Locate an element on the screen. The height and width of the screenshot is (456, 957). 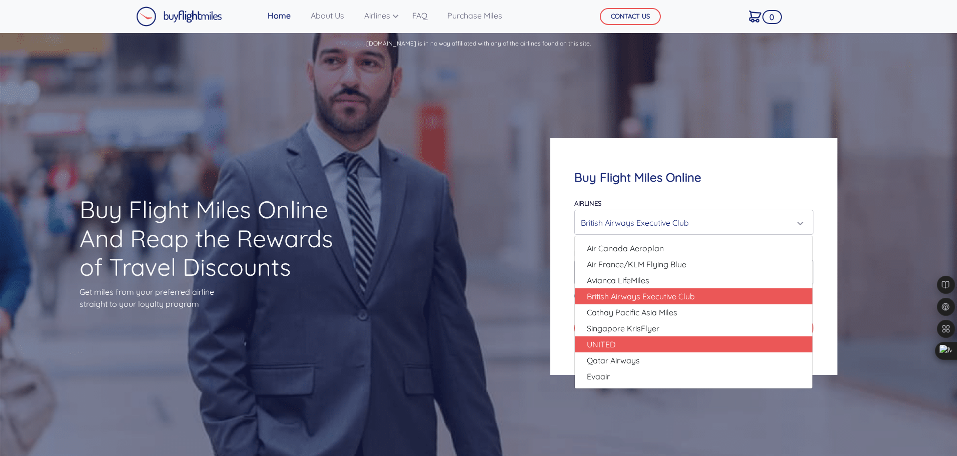
span: Evaair is located at coordinates (599, 376).